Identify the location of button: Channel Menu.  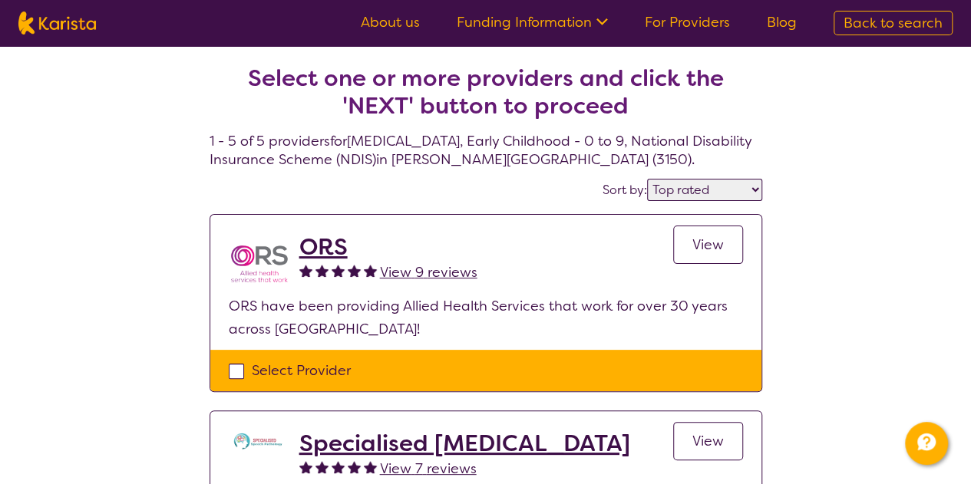
(927, 444).